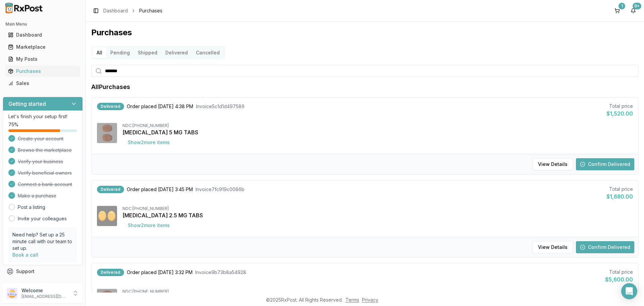  What do you see at coordinates (220, 107) in the screenshot?
I see `span: Invoice 5c1d1d497589` at bounding box center [220, 107].